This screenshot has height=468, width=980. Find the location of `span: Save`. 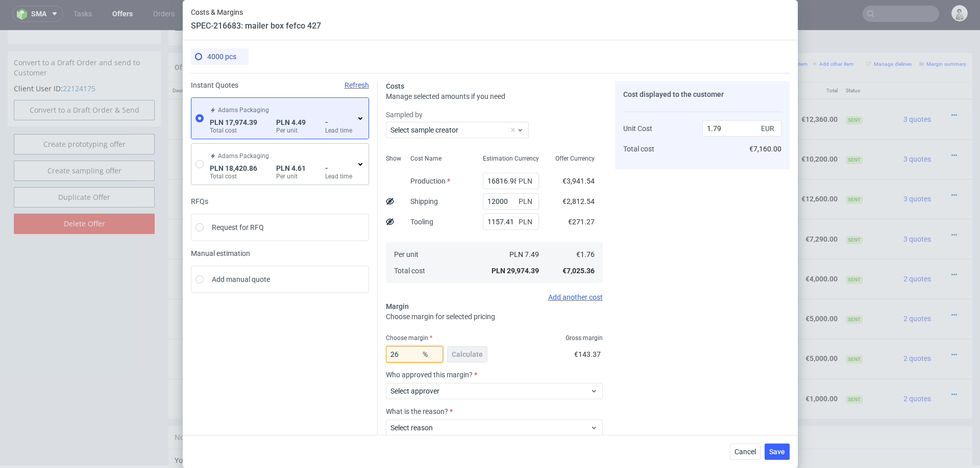

span: Save is located at coordinates (777, 452).